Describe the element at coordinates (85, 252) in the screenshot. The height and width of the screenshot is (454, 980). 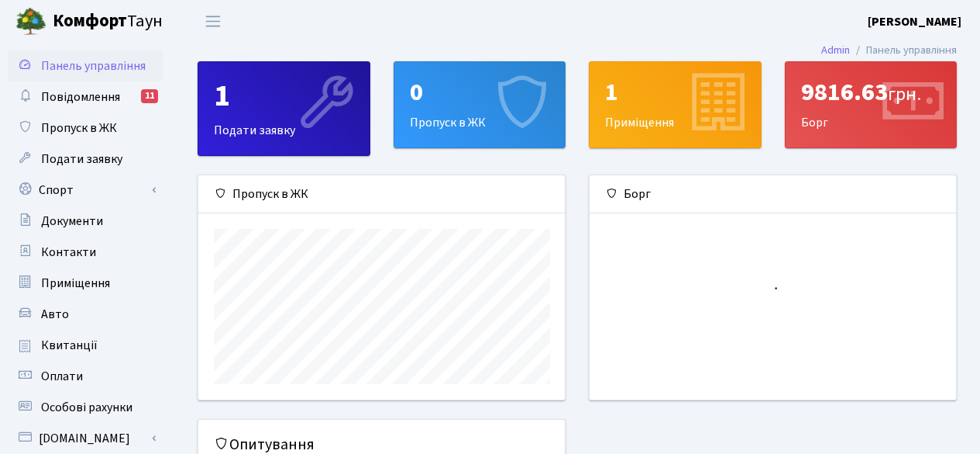
I see `a: Контакти` at that location.